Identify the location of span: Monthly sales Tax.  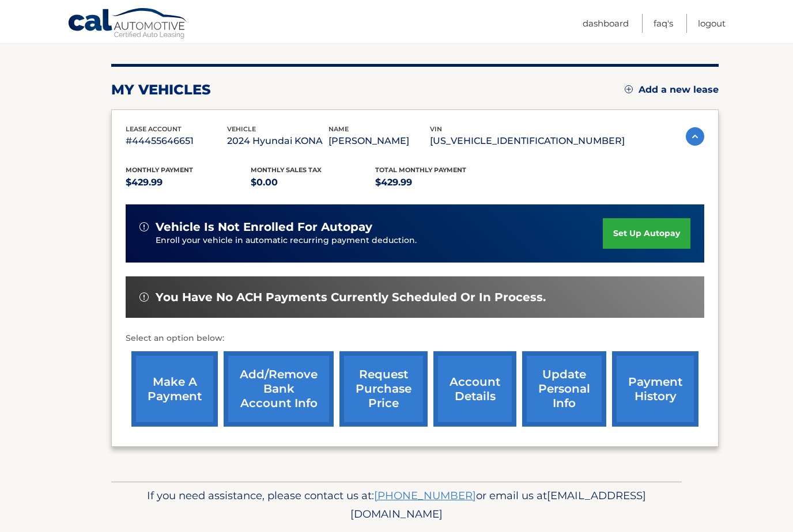
(285, 170).